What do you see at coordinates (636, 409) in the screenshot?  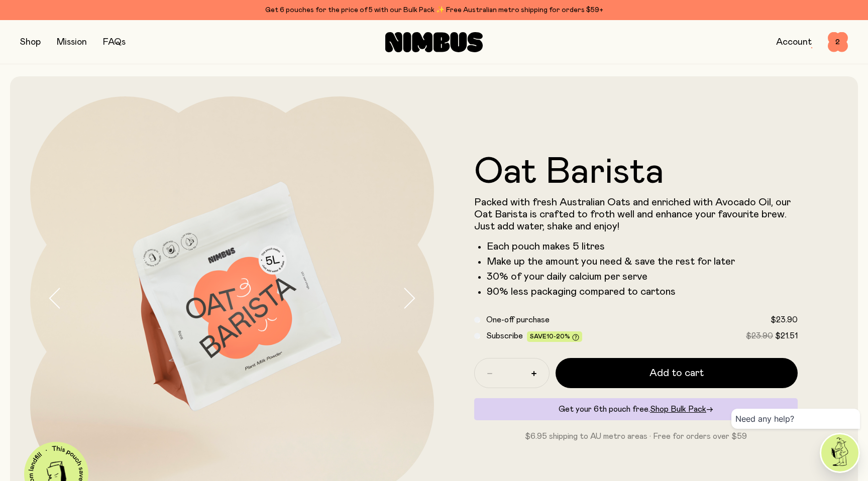 I see `div: Get your 6th pouch free.` at bounding box center [636, 409].